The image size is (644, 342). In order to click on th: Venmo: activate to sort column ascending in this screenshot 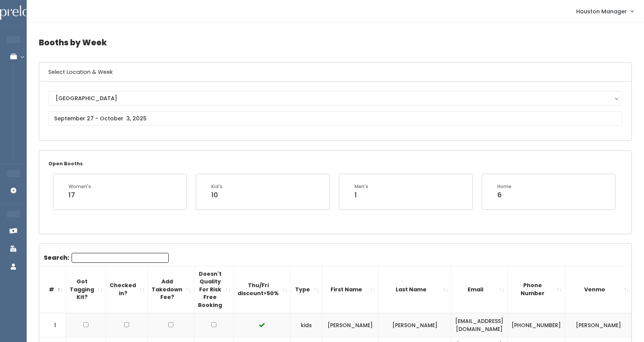, I will do `click(599, 289)`.